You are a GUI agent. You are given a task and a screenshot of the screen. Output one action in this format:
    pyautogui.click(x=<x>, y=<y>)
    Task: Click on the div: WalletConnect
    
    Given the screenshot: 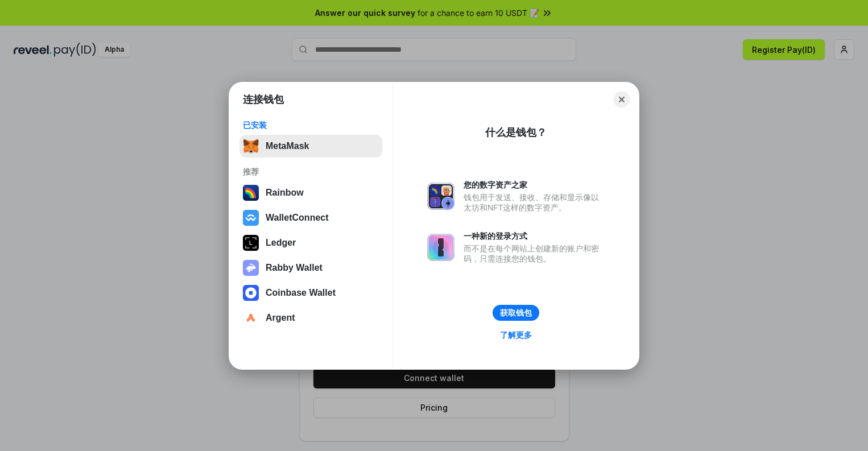 What is the action you would take?
    pyautogui.click(x=297, y=218)
    